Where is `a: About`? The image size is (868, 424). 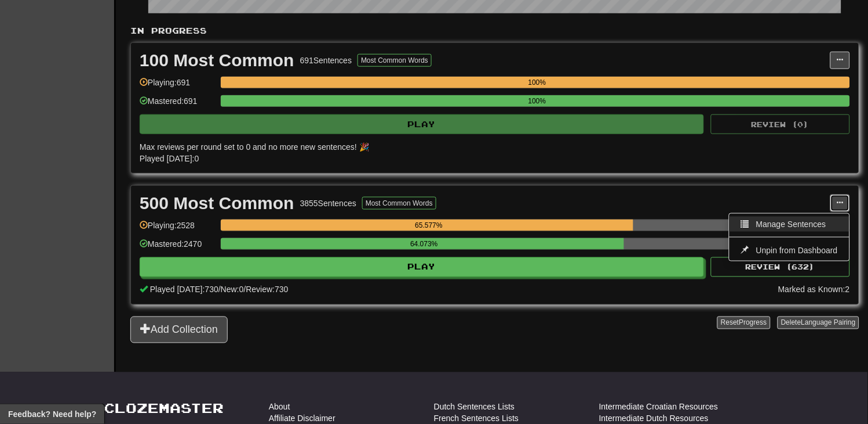 a: About is located at coordinates (280, 407).